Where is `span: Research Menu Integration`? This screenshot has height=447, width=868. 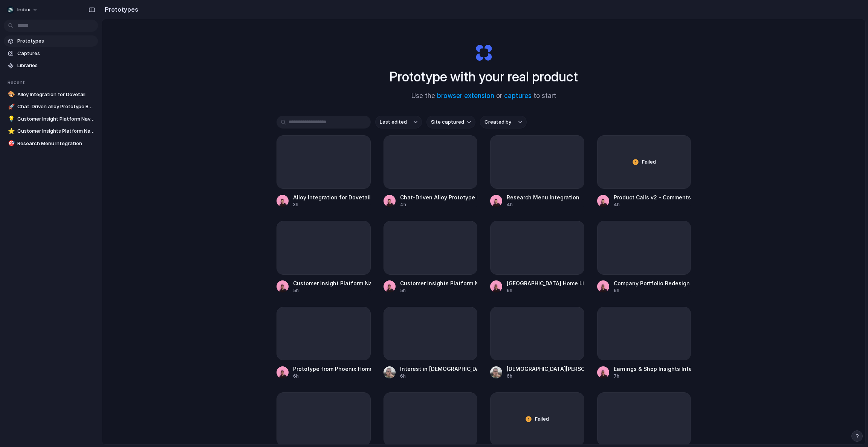 span: Research Menu Integration is located at coordinates (56, 143).